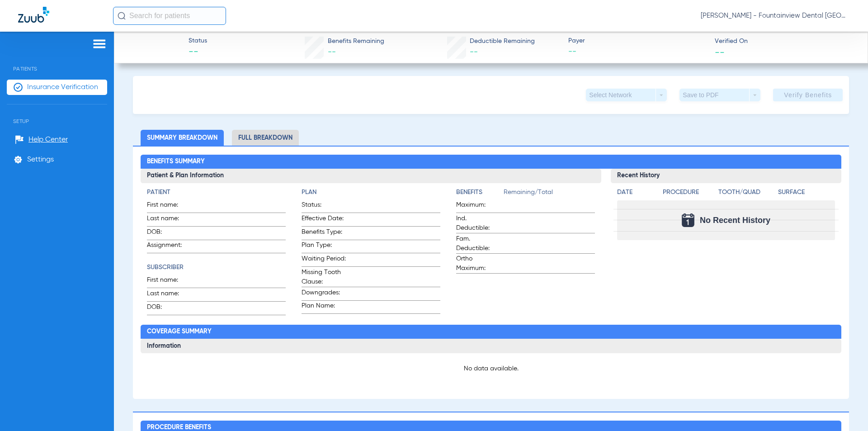 The image size is (868, 431). I want to click on span: Help Center, so click(48, 140).